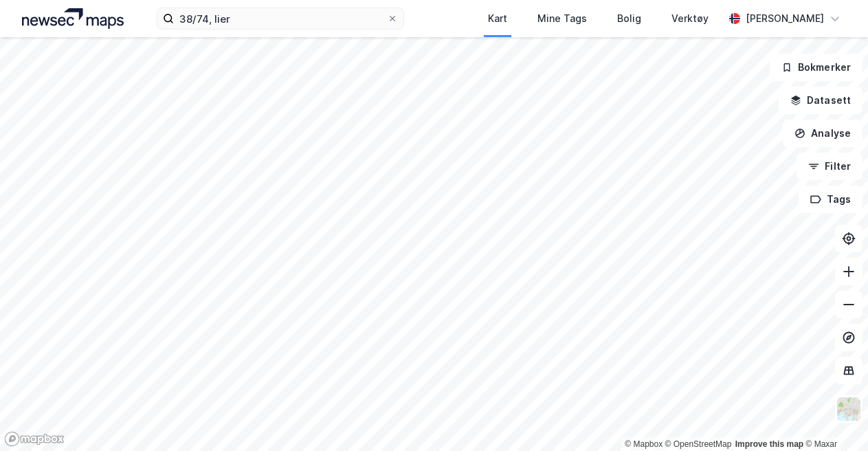  What do you see at coordinates (822, 133) in the screenshot?
I see `button: Analyse` at bounding box center [822, 133].